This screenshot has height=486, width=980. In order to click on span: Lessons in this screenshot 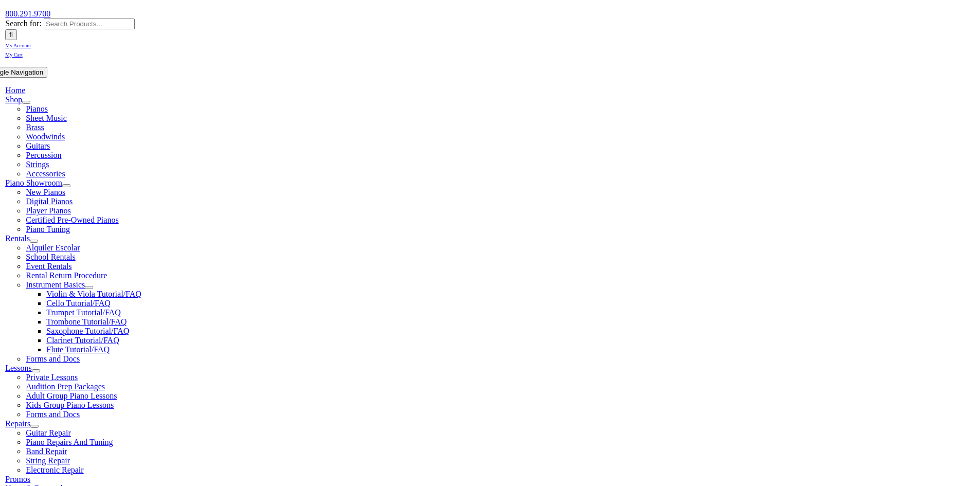, I will do `click(18, 368)`.